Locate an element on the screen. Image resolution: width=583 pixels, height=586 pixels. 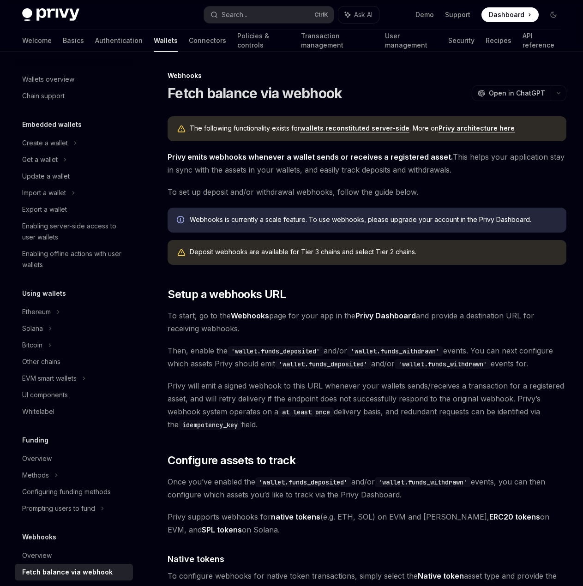
div: Update a wallet is located at coordinates (46, 176).